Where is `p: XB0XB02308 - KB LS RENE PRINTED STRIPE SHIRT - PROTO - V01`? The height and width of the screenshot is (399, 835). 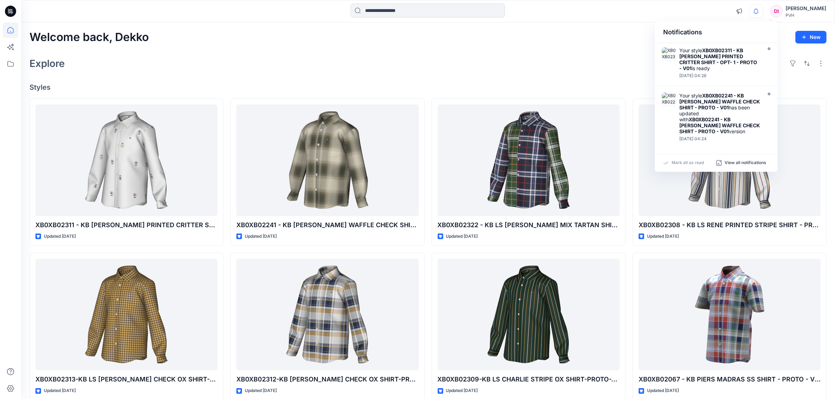
p: XB0XB02308 - KB LS RENE PRINTED STRIPE SHIRT - PROTO - V01 is located at coordinates (730, 225).